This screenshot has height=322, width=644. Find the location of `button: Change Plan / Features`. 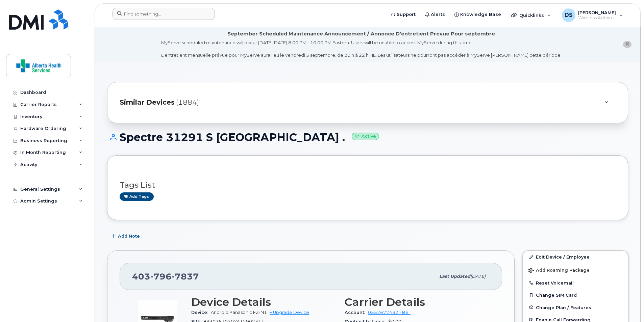

button: Change Plan / Features is located at coordinates (575, 307).